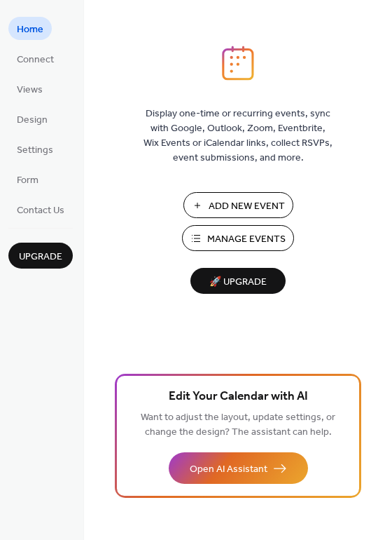 The width and height of the screenshot is (392, 540). What do you see at coordinates (238, 425) in the screenshot?
I see `span: Want to adjust the layout, update settings, or change the design? The assistant can help.` at bounding box center [238, 425].